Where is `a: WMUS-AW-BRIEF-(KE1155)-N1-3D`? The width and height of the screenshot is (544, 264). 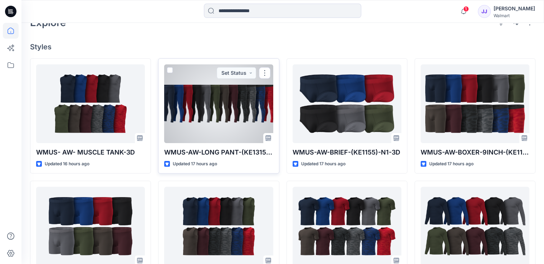
a: WMUS-AW-BRIEF-(KE1155)-N1-3D is located at coordinates (347, 104).